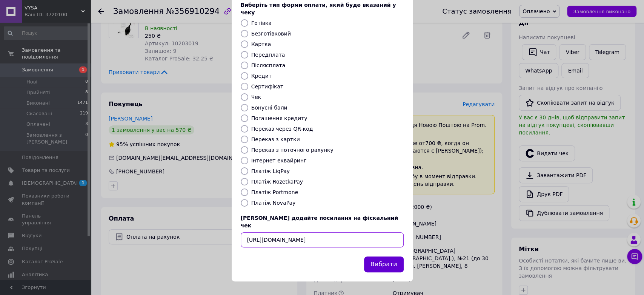 Image resolution: width=644 pixels, height=295 pixels. I want to click on label: Переказ з картки, so click(275, 140).